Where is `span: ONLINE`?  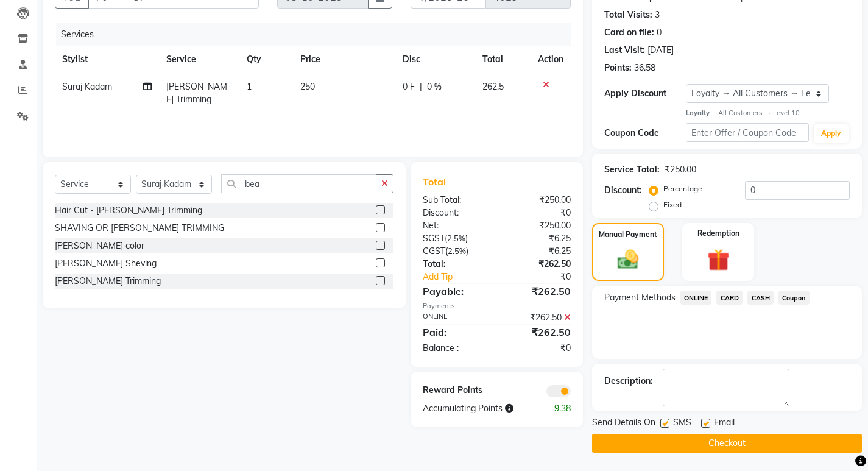
span: ONLINE is located at coordinates (697, 298).